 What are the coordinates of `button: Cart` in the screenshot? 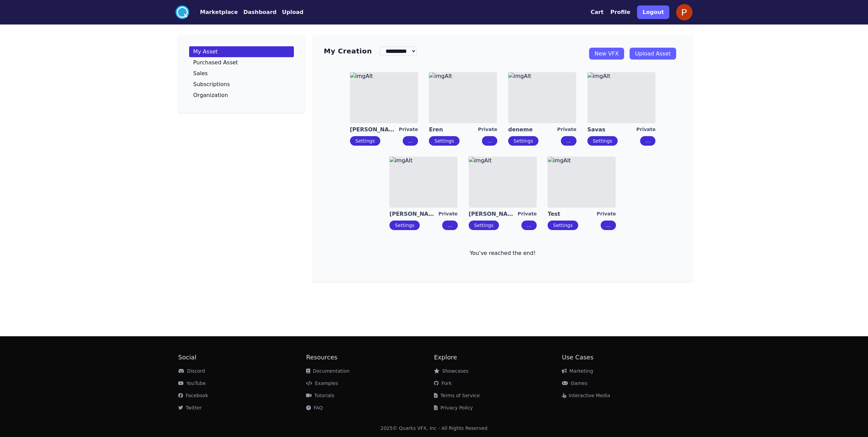 It's located at (597, 12).